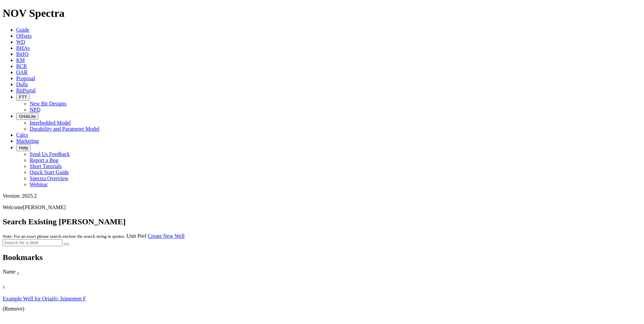 Image resolution: width=644 pixels, height=324 pixels. I want to click on a: WD, so click(21, 42).